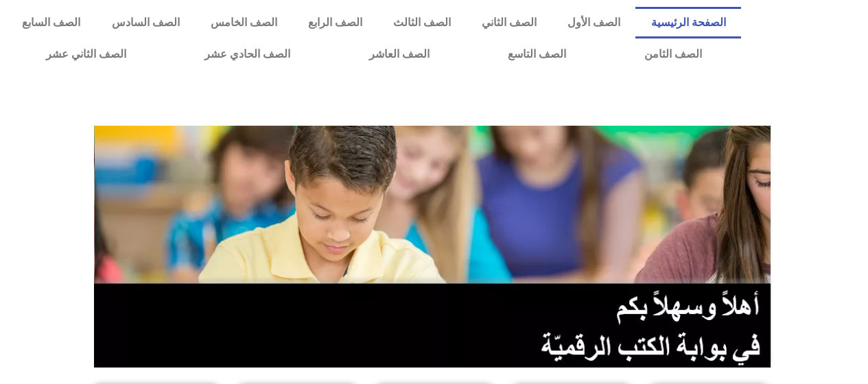 This screenshot has width=868, height=384. I want to click on a: الصف الرابع, so click(335, 23).